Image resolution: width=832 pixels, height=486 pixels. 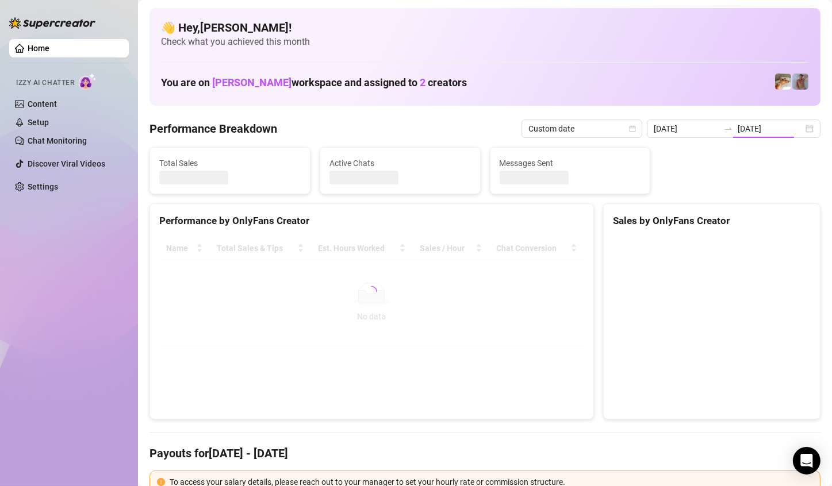 What do you see at coordinates (42, 104) in the screenshot?
I see `a: Content` at bounding box center [42, 104].